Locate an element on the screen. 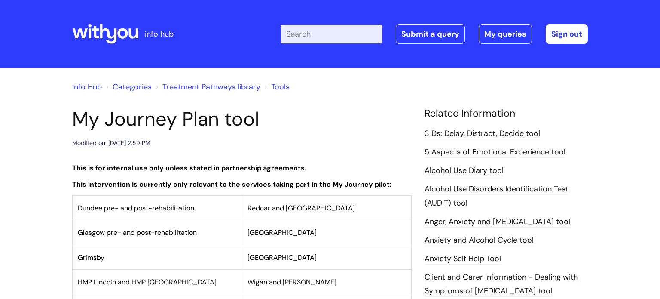 The image size is (660, 299). a: 5 Aspects of Emotional Experience tool is located at coordinates (495, 152).